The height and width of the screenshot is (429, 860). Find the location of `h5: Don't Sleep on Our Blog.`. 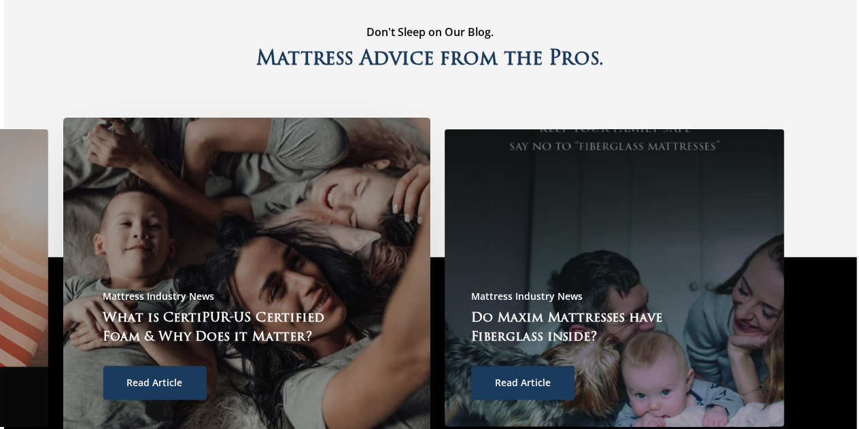

h5: Don't Sleep on Our Blog. is located at coordinates (430, 32).